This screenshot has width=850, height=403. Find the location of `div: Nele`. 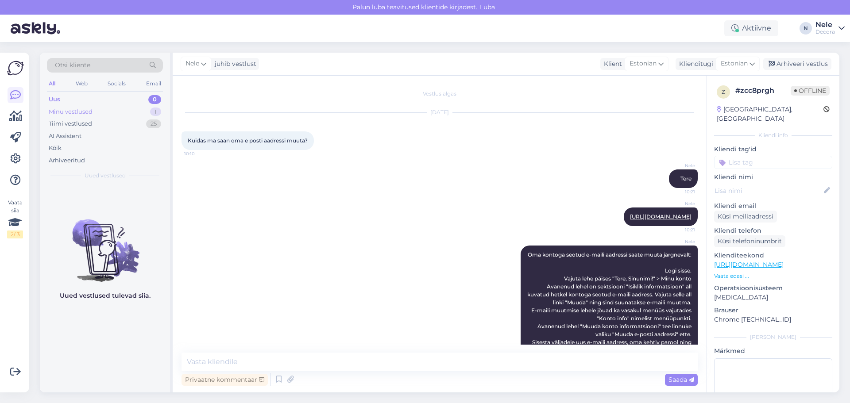

div: Nele is located at coordinates (825, 25).